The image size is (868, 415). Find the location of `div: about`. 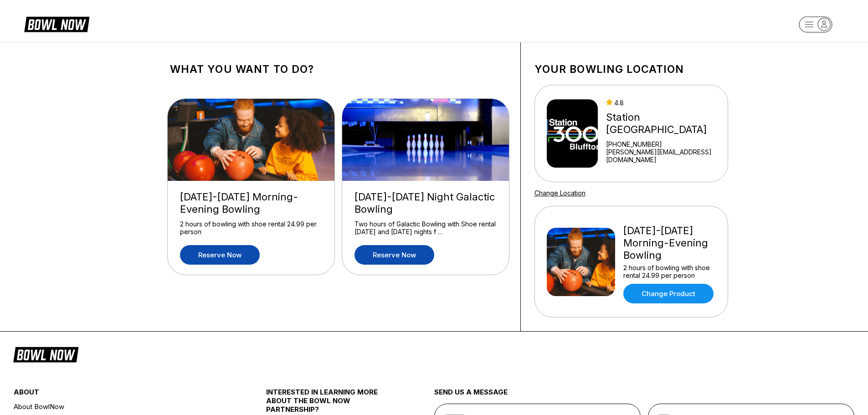

div: about is located at coordinates (118, 394).